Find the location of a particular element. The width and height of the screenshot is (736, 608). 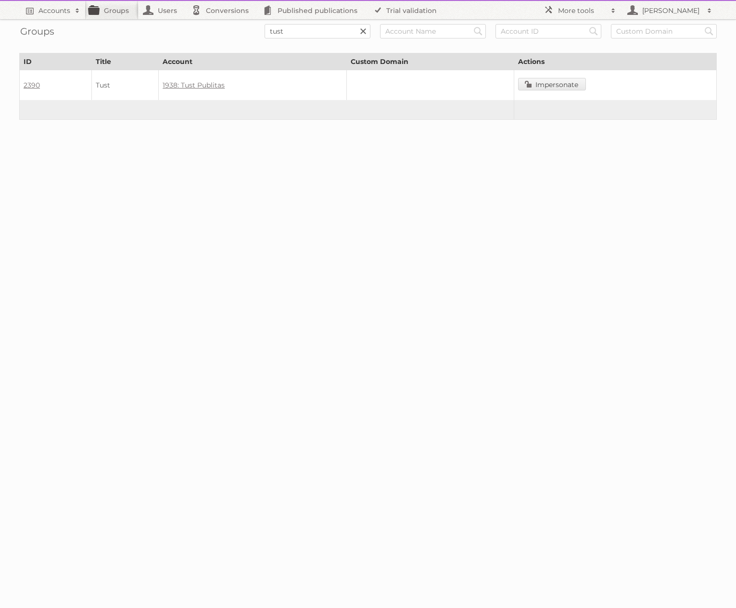

a: Groups is located at coordinates (112, 10).